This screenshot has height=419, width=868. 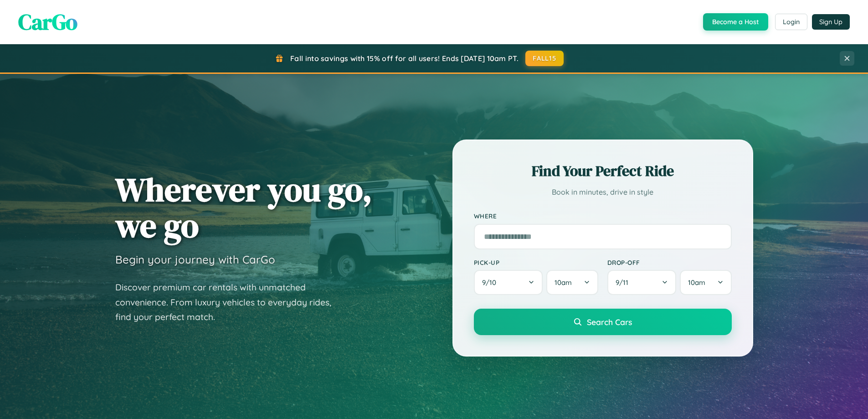 What do you see at coordinates (603, 171) in the screenshot?
I see `h2: Find Your Perfect Ride` at bounding box center [603, 171].